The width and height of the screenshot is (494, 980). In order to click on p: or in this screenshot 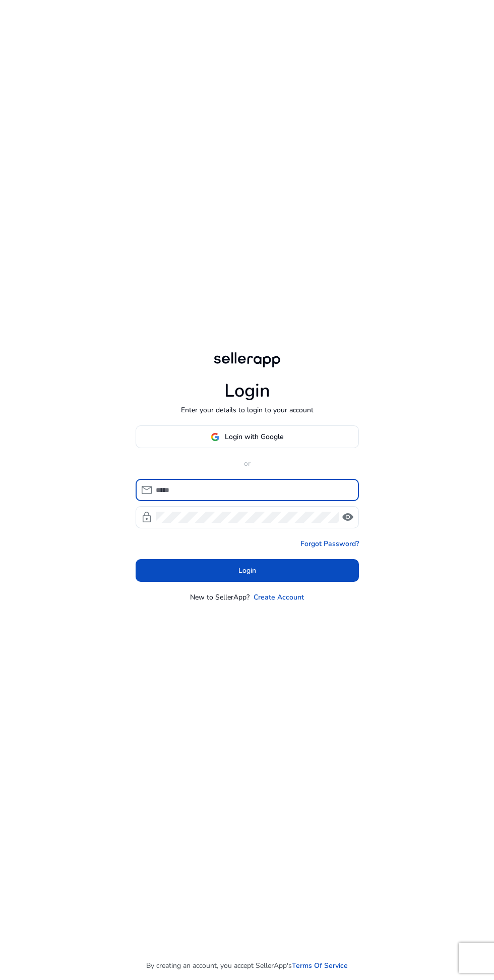, I will do `click(247, 463)`.